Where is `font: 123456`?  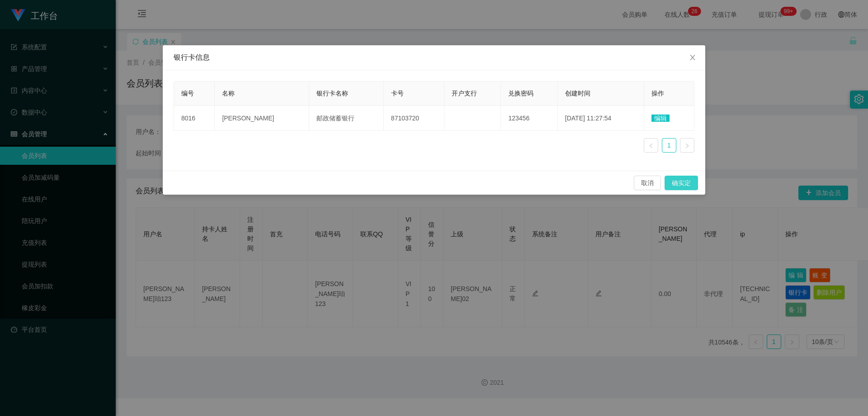 font: 123456 is located at coordinates (518, 118).